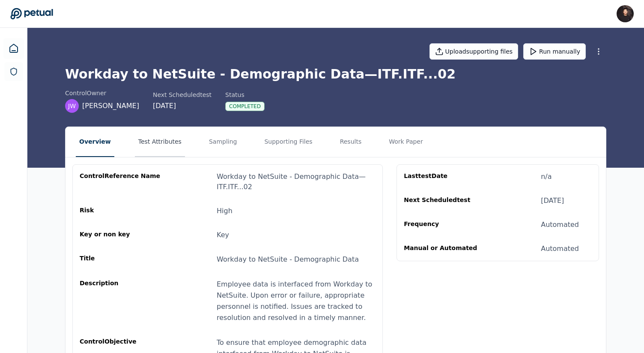  What do you see at coordinates (160, 142) in the screenshot?
I see `button: Test Attributes` at bounding box center [160, 142].